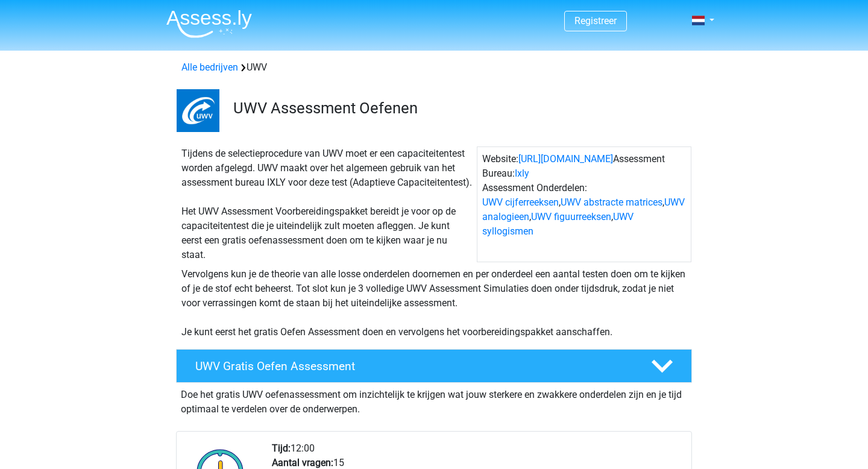 The width and height of the screenshot is (868, 469). Describe the element at coordinates (612, 202) in the screenshot. I see `a: UWV abstracte matrices` at that location.